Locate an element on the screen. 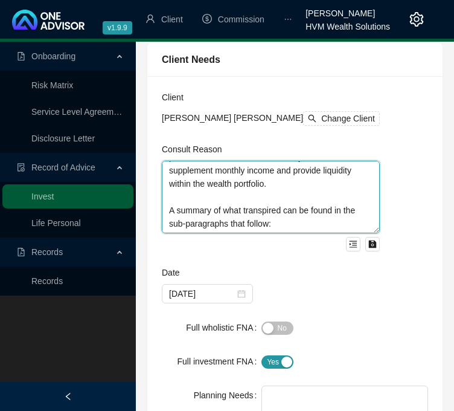  span: save is located at coordinates (373, 244).